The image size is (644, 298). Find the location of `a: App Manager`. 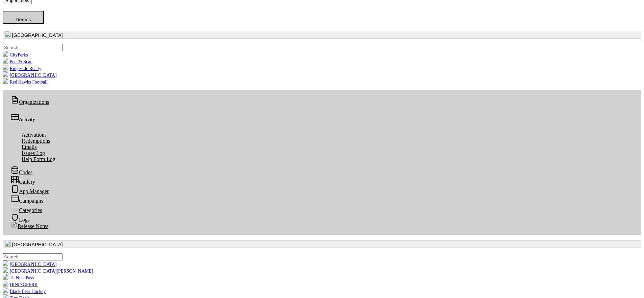

a: App Manager is located at coordinates (30, 191).